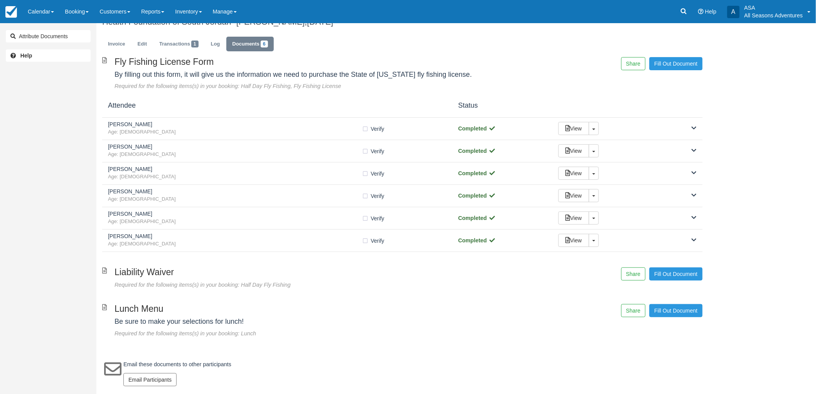 The image size is (816, 394). Describe the element at coordinates (264, 44) in the screenshot. I see `span: 6` at that location.